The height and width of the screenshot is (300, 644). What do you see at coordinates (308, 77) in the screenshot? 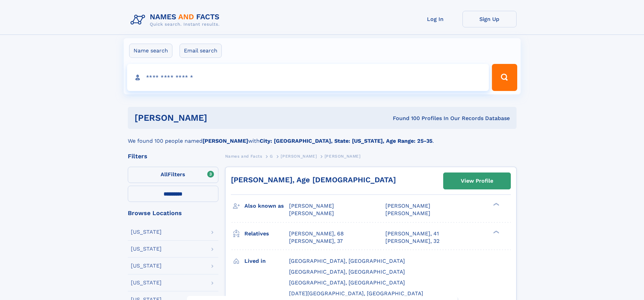
I see `input: search input` at bounding box center [308, 77].